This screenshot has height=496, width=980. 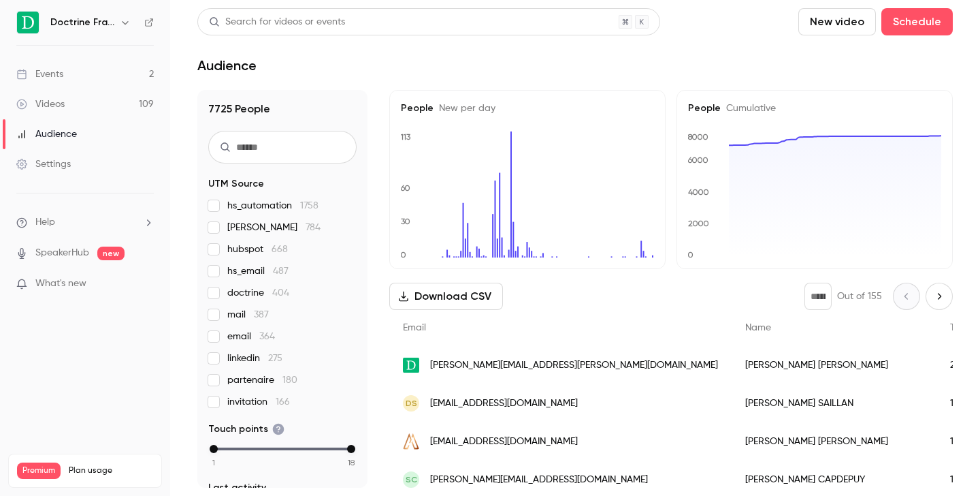 I want to click on span: Plan usage, so click(x=111, y=471).